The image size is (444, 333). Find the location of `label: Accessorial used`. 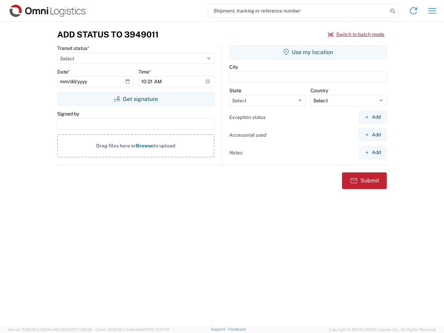

label: Accessorial used is located at coordinates (248, 135).